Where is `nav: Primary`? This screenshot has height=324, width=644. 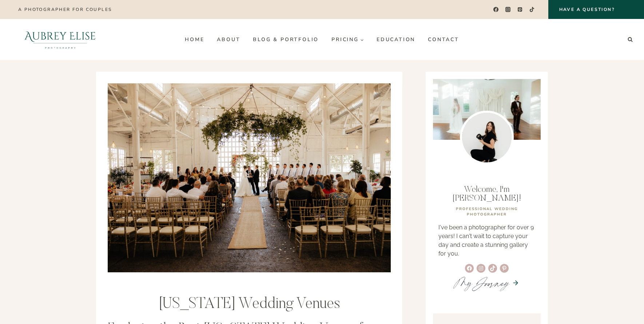 nav: Primary is located at coordinates (322, 40).